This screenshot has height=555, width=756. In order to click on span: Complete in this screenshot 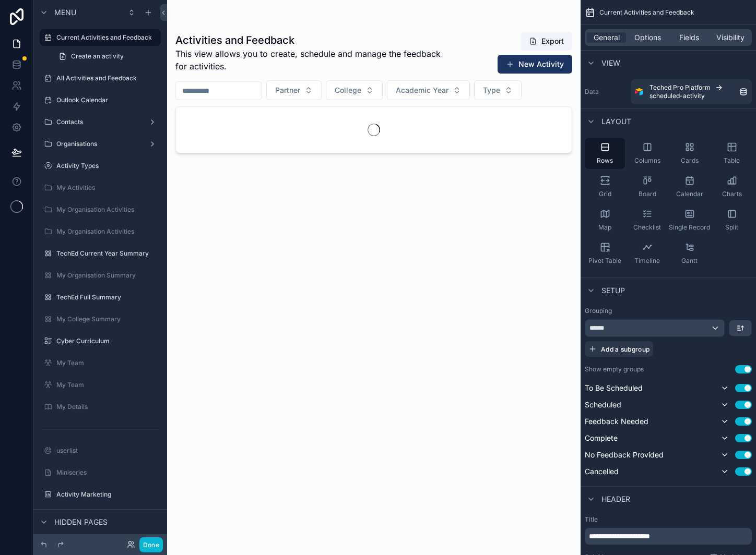, I will do `click(601, 439)`.